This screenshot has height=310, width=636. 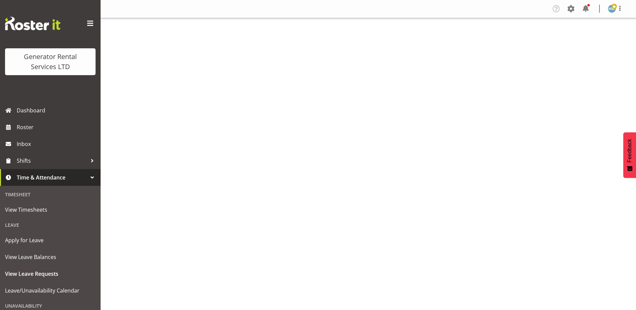 I want to click on span: Dashboard, so click(x=57, y=110).